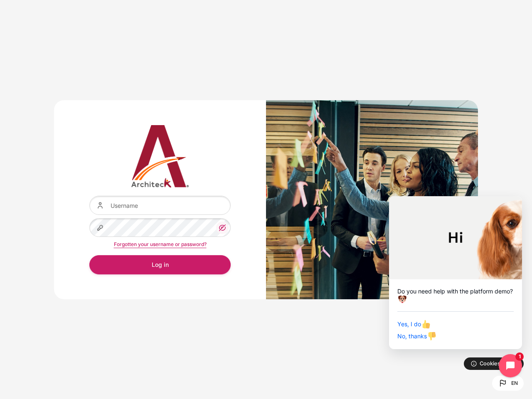 This screenshot has height=399, width=532. What do you see at coordinates (160, 156) in the screenshot?
I see `img: Architeck 12` at bounding box center [160, 156].